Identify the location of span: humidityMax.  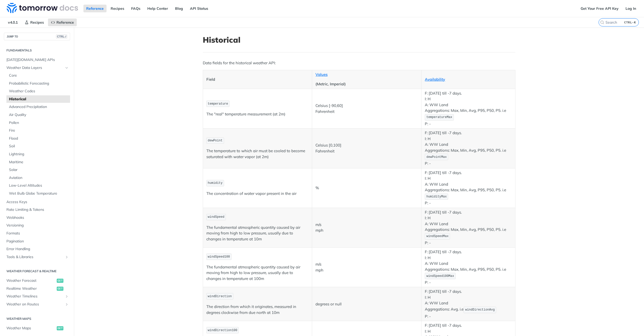
(436, 196).